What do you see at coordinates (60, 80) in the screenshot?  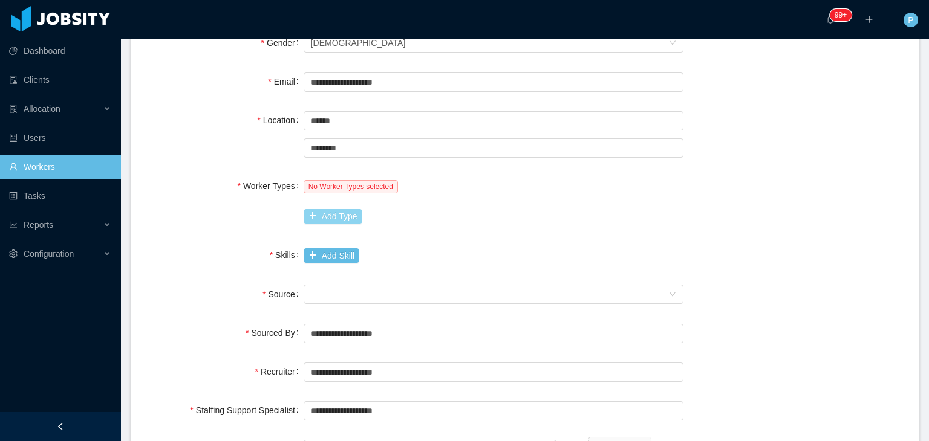 I see `a: icon: auditClients` at bounding box center [60, 80].